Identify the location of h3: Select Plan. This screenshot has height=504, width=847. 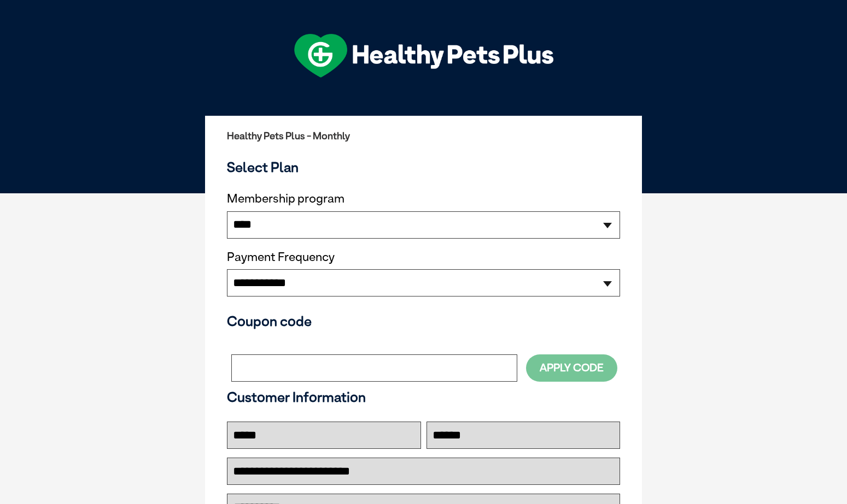
(423, 167).